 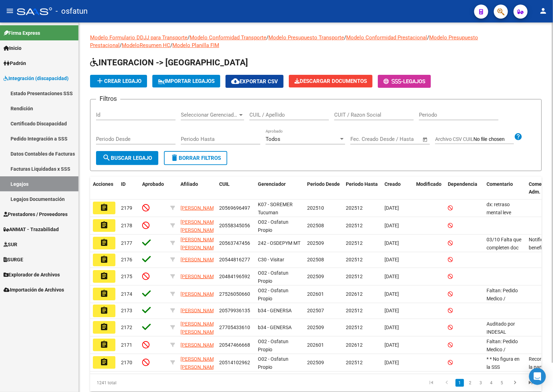 What do you see at coordinates (127, 208) in the screenshot?
I see `span: 2179` at bounding box center [127, 208].